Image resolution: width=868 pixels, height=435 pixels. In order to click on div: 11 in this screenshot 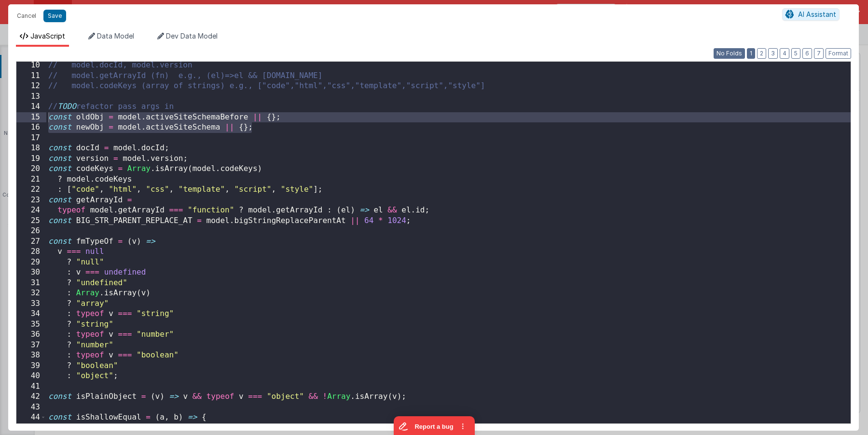, I will do `click(31, 76)`.